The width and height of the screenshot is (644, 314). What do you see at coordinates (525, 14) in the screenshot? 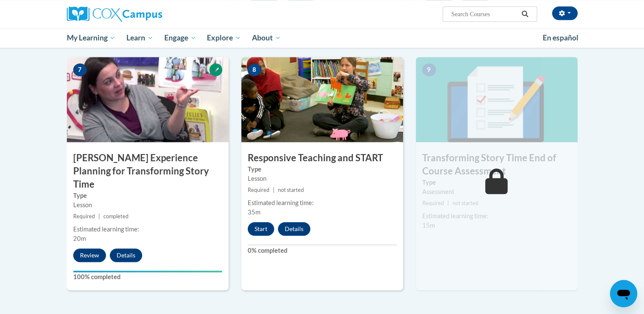
I see `button: Search` at bounding box center [525, 14].